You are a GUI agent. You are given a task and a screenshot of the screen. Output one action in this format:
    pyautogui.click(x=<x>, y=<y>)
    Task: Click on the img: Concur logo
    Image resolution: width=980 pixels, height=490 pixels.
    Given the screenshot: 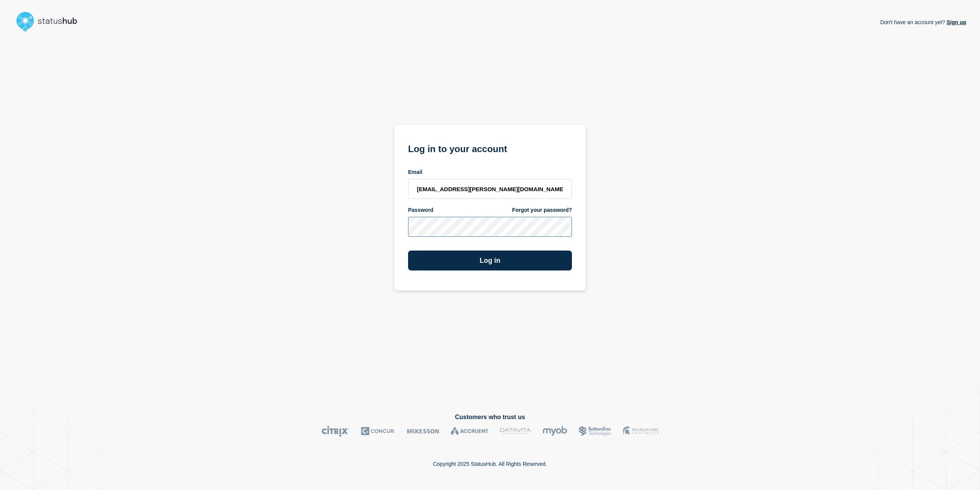 What is the action you would take?
    pyautogui.click(x=378, y=431)
    